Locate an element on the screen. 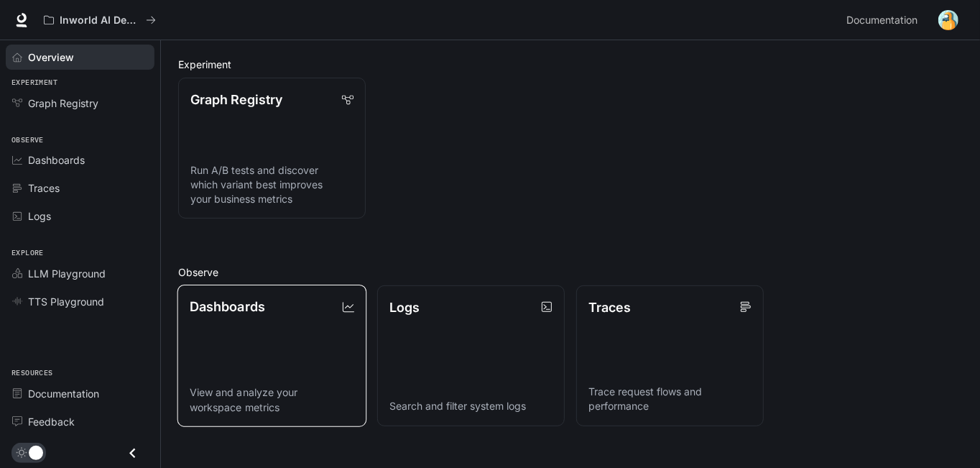 The image size is (980, 468). p: Logs is located at coordinates (405, 307).